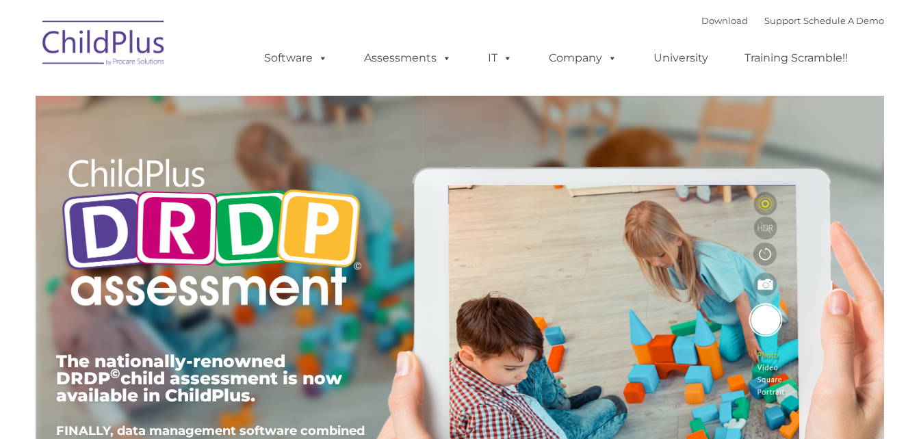 This screenshot has height=439, width=919. I want to click on img: Copyright - DRDP Logo Light, so click(211, 235).